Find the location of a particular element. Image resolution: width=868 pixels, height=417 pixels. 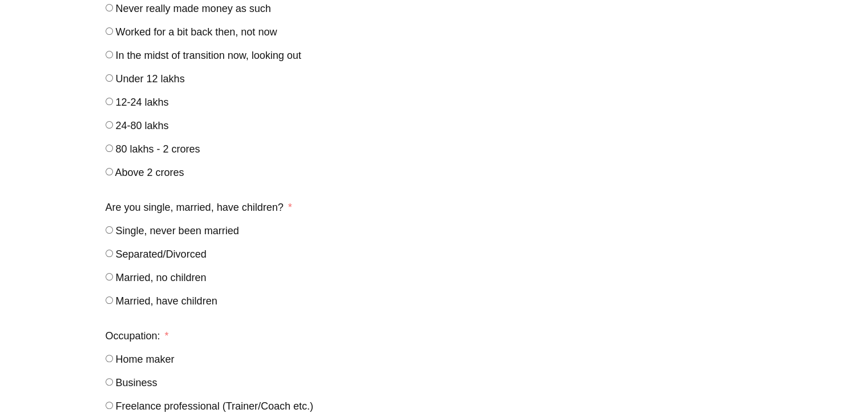

span: Home maker is located at coordinates (145, 359).